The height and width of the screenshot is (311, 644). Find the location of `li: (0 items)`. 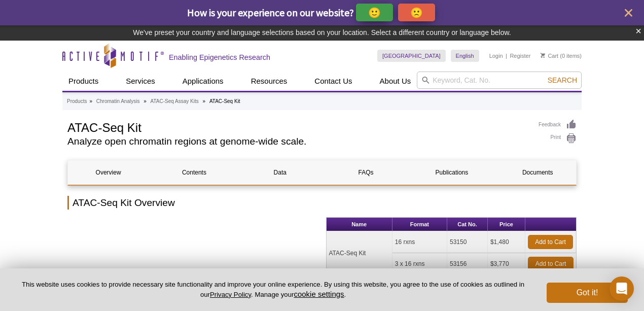

li: (0 items) is located at coordinates (561, 56).